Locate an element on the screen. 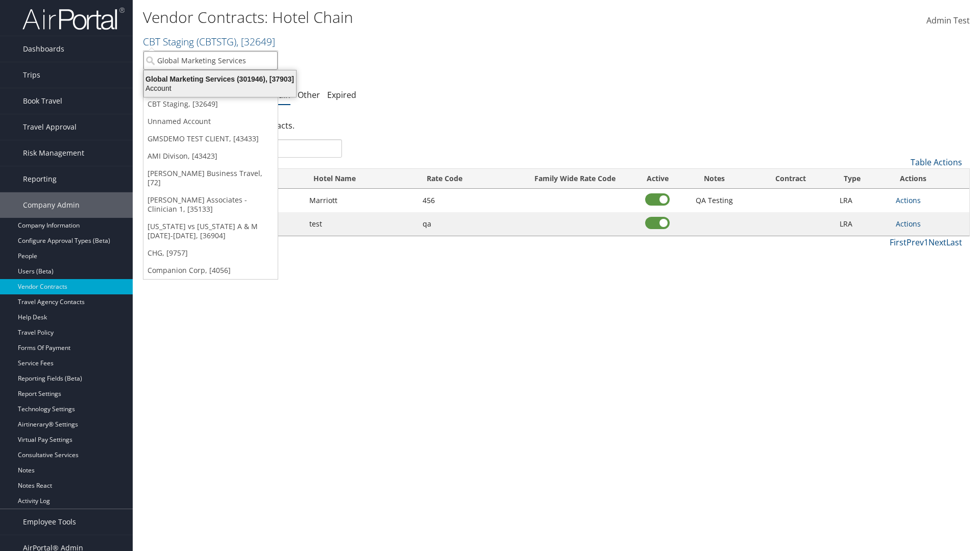 Image resolution: width=980 pixels, height=551 pixels. a: Admin Test is located at coordinates (947, 21).